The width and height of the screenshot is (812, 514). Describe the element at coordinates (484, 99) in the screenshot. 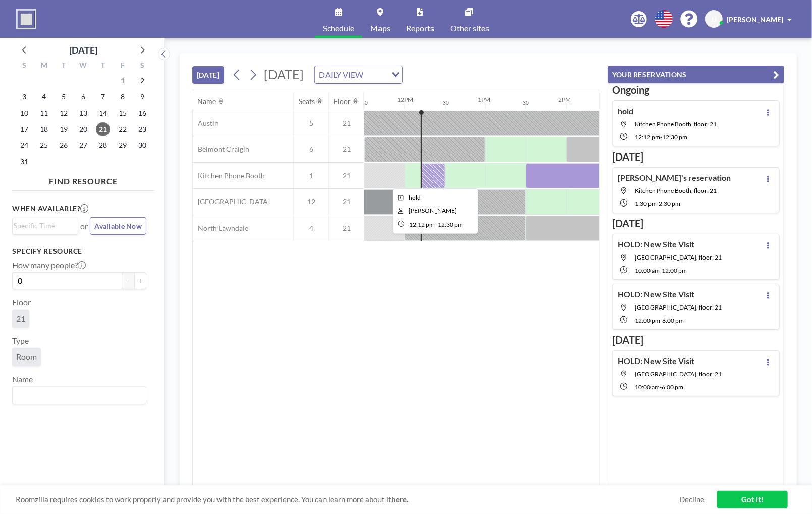

I see `div: 1PM` at that location.